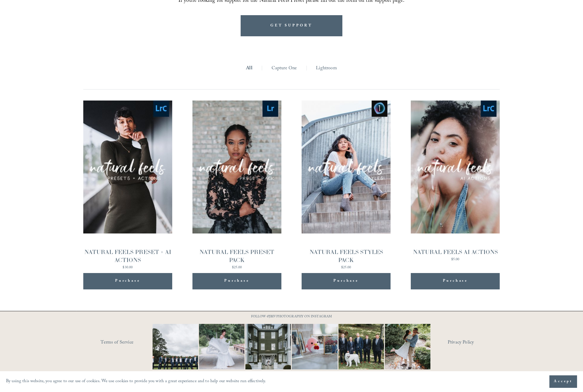 The width and height of the screenshot is (583, 392). I want to click on div: $5.00, so click(455, 260).